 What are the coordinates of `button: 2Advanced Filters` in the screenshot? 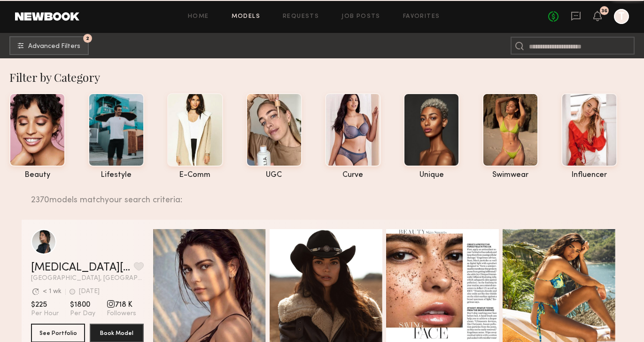 It's located at (49, 46).